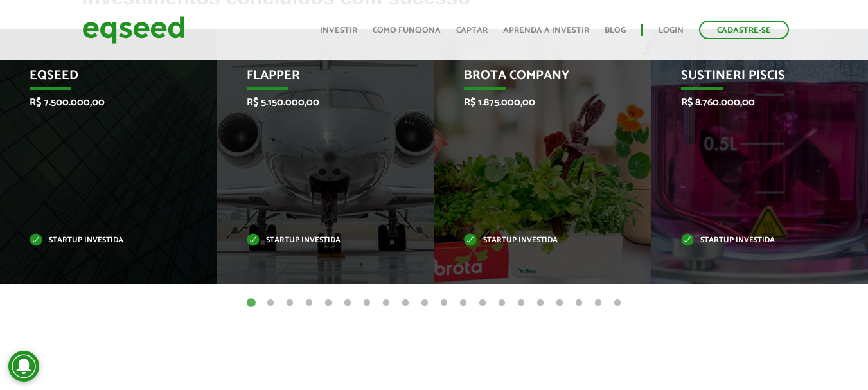  What do you see at coordinates (348, 304) in the screenshot?
I see `button: 6 of 20` at bounding box center [348, 304].